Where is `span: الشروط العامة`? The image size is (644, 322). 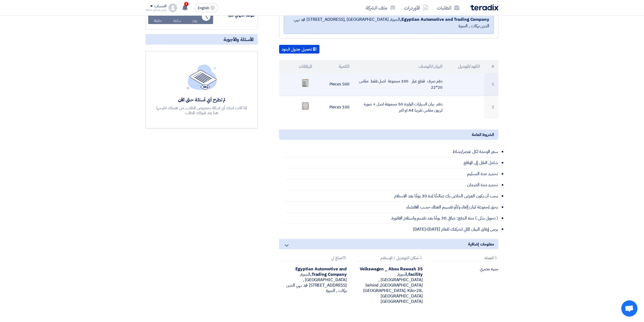
span: الشروط العامة is located at coordinates (483, 134).